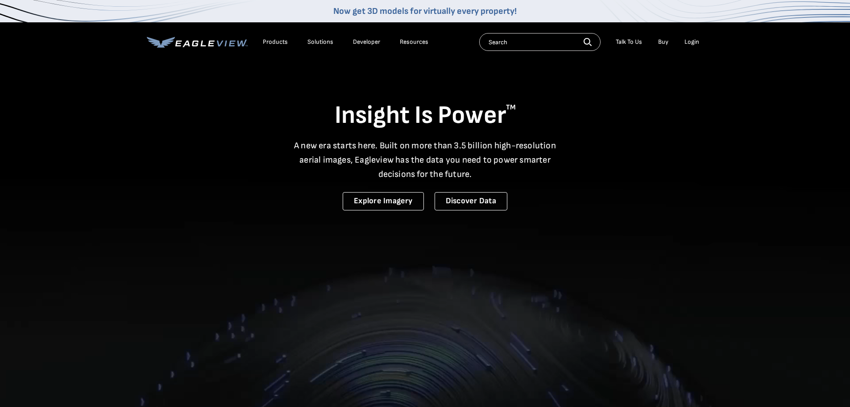 The height and width of the screenshot is (407, 850). What do you see at coordinates (275, 42) in the screenshot?
I see `div: Products` at bounding box center [275, 42].